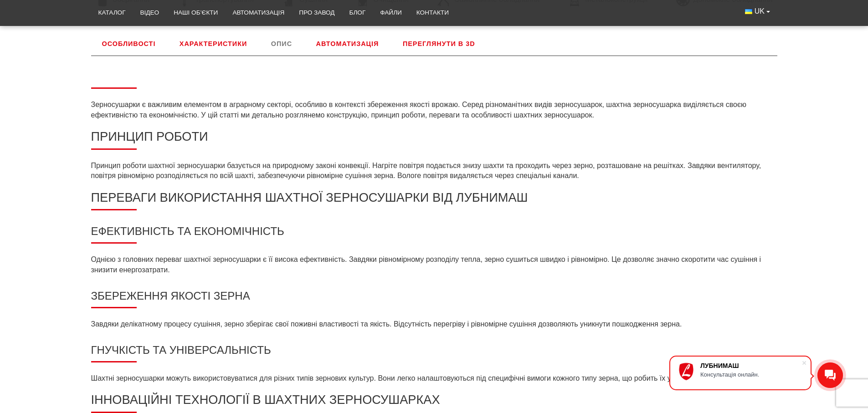 Image resolution: width=868 pixels, height=413 pixels. Describe the element at coordinates (435, 171) in the screenshot. I see `p: Принцип роботи шахтної зерносушарки базується на природному законі конвекції. Нагріте повітря под...` at that location.